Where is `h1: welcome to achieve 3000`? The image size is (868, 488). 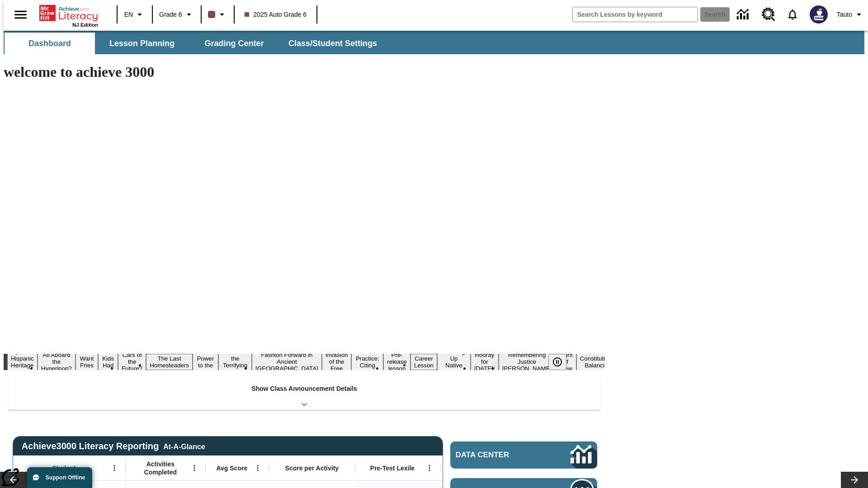 h1: welcome to achieve 3000 is located at coordinates (305, 72).